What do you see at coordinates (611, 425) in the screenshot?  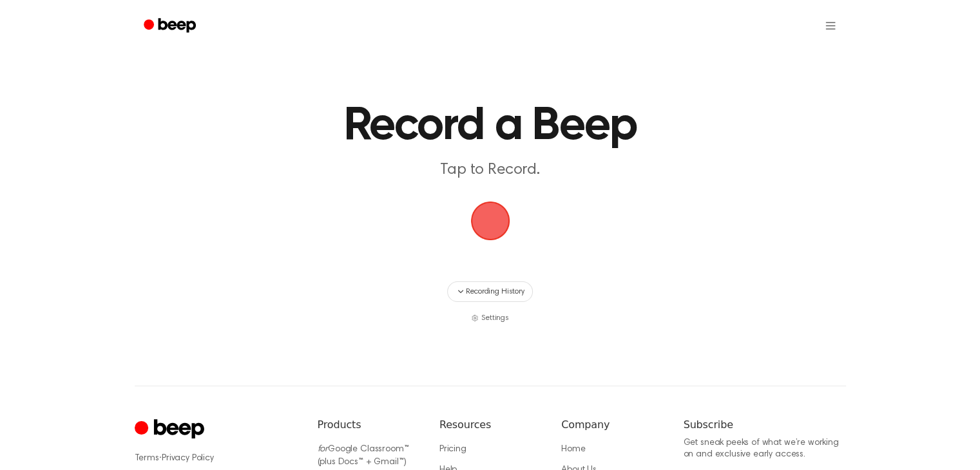 I see `h6: Company` at bounding box center [611, 425].